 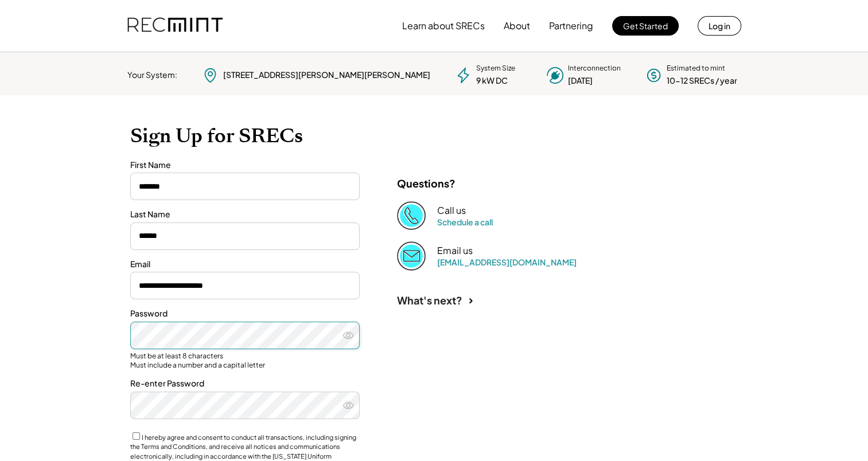 I want to click on div: System Size, so click(x=496, y=68).